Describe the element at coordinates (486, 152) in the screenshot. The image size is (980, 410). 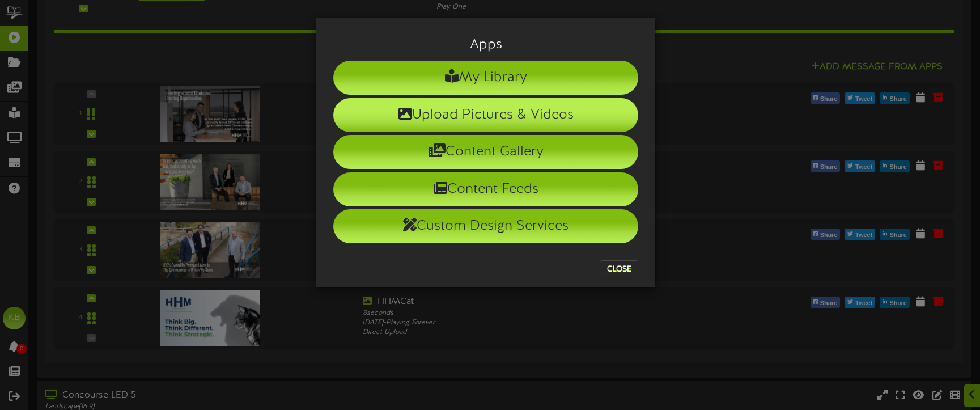
I see `li: Content Gallery` at that location.